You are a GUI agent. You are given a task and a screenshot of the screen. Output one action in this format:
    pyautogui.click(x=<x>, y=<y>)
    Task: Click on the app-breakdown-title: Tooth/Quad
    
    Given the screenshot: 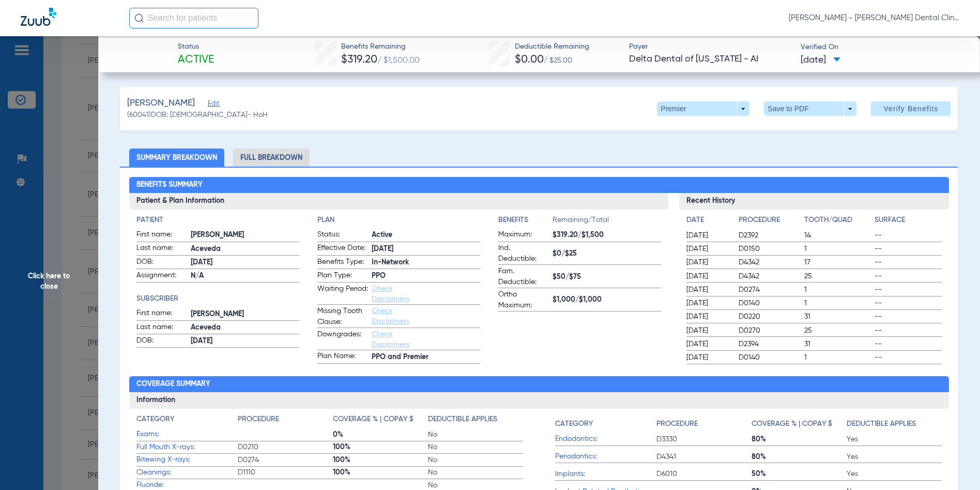 What is the action you would take?
    pyautogui.click(x=838, y=222)
    